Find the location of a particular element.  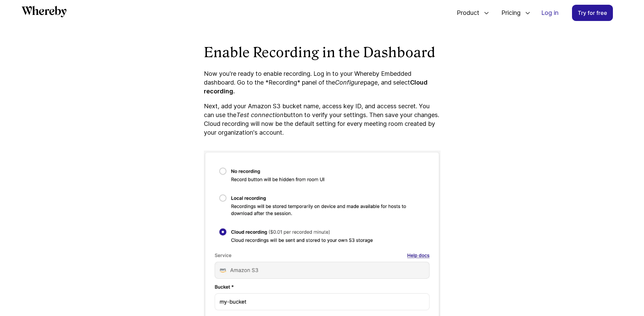

i: Configure is located at coordinates (349, 82).